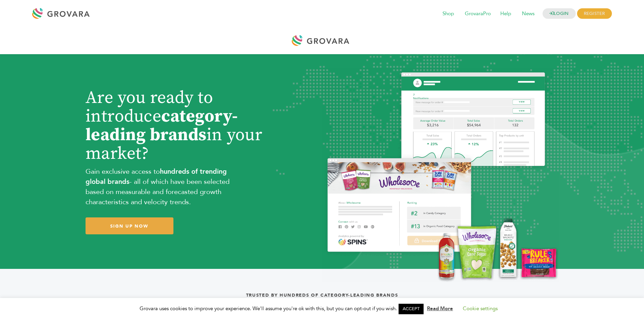 The height and width of the screenshot is (320, 644). What do you see at coordinates (480, 308) in the screenshot?
I see `a: Cookie settings` at bounding box center [480, 308].